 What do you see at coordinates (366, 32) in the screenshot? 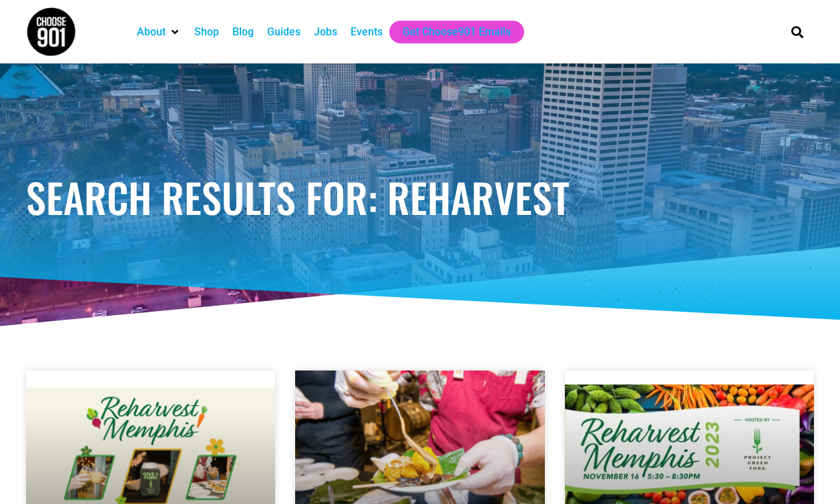
I see `div: Events` at bounding box center [366, 32].